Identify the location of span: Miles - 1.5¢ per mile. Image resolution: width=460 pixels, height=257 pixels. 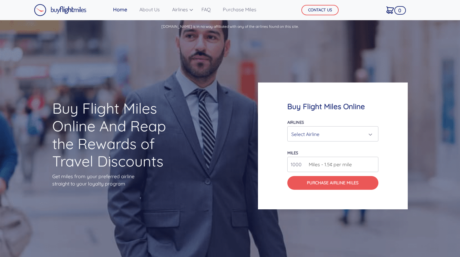
(329, 165).